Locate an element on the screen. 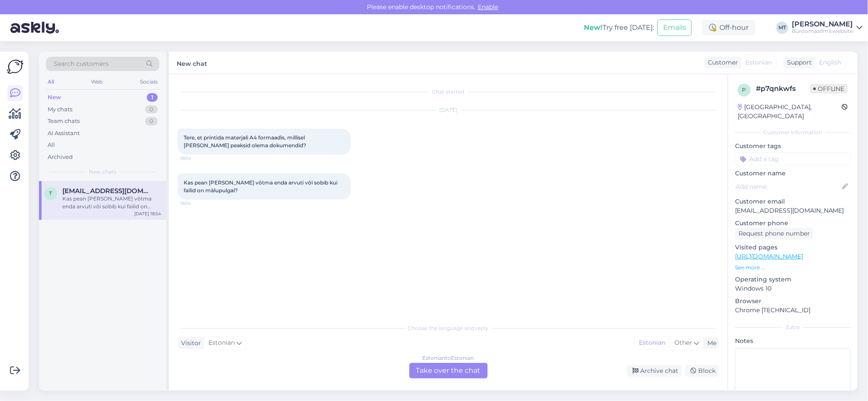 The height and width of the screenshot is (401, 868). p: Notes is located at coordinates (793, 340).